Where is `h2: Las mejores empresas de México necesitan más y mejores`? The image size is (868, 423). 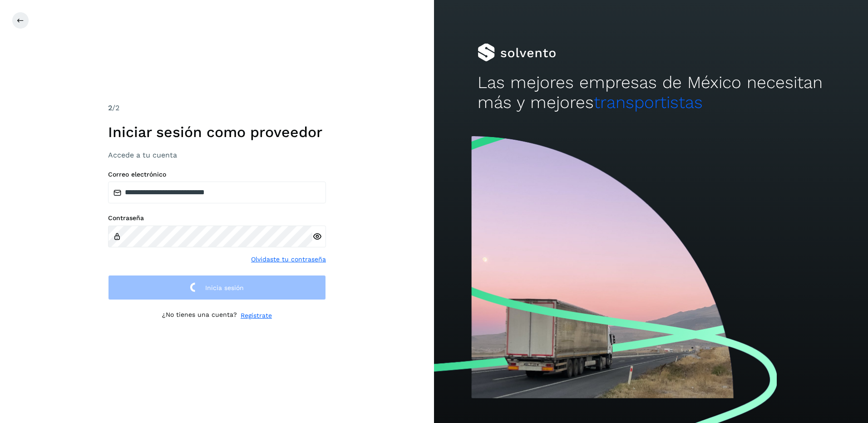 h2: Las mejores empresas de México necesitan más y mejores is located at coordinates (652, 93).